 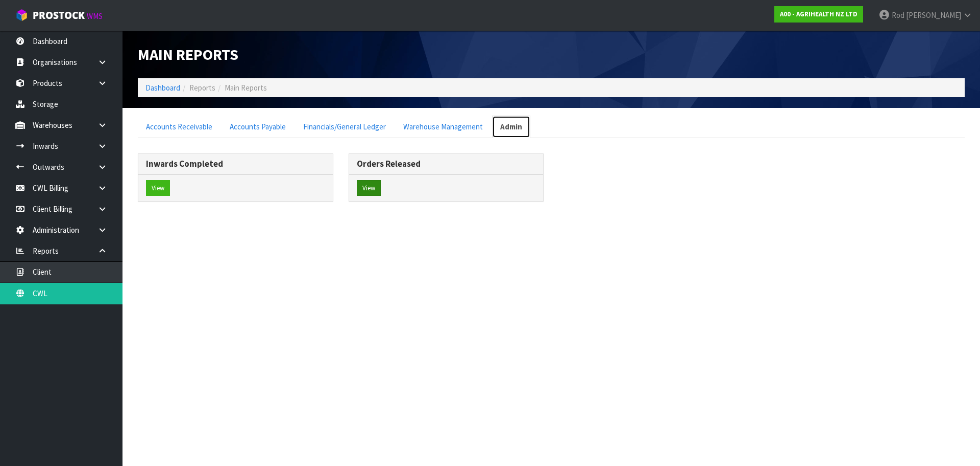 I want to click on span: Rod, so click(x=898, y=15).